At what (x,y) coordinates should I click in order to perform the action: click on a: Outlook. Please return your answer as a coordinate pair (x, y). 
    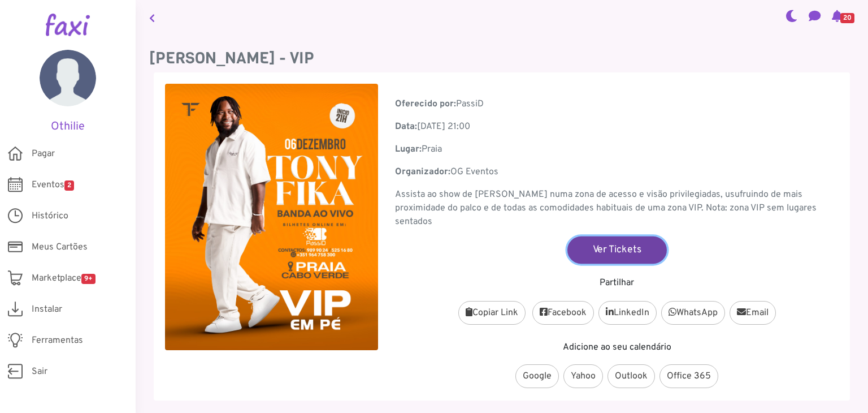
    Looking at the image, I should click on (631, 376).